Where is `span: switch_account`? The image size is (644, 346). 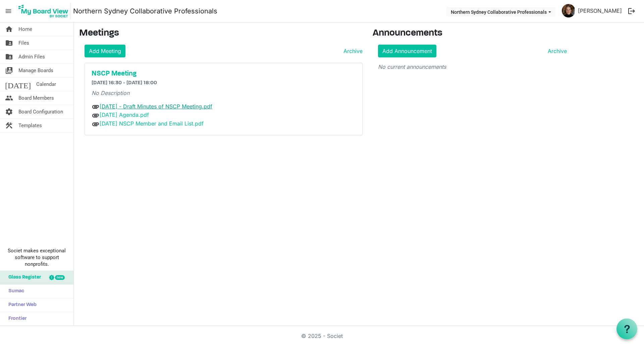
span: switch_account is located at coordinates (9, 71).